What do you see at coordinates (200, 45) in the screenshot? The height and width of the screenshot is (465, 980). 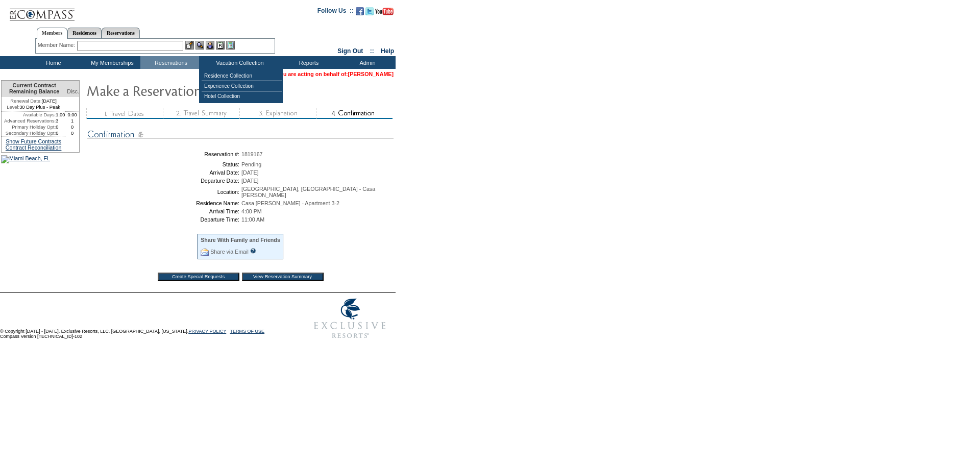 I see `img: View` at bounding box center [200, 45].